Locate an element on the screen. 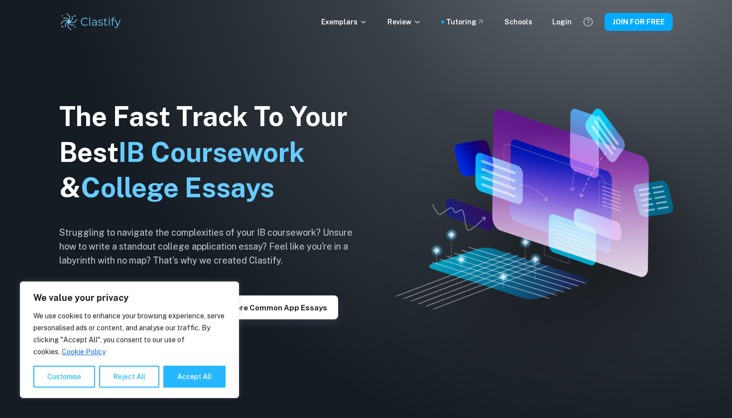 The width and height of the screenshot is (732, 418). button: Explore Common App essays is located at coordinates (273, 307).